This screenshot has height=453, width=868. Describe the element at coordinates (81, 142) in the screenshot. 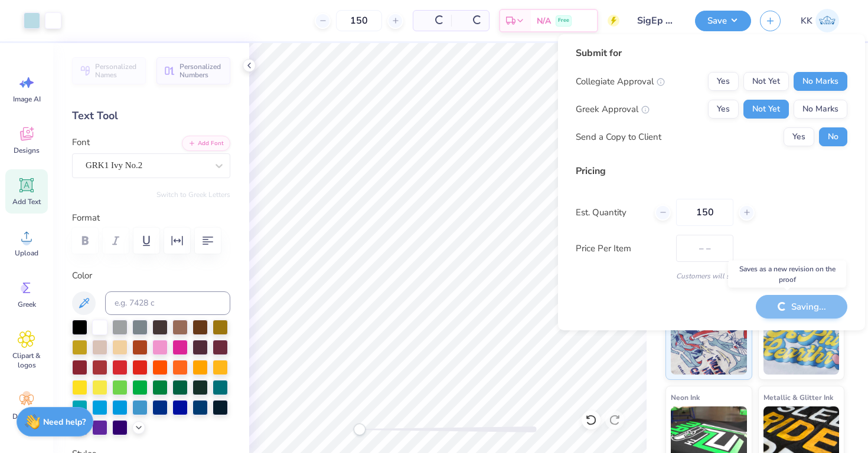

I see `label: Font` at that location.